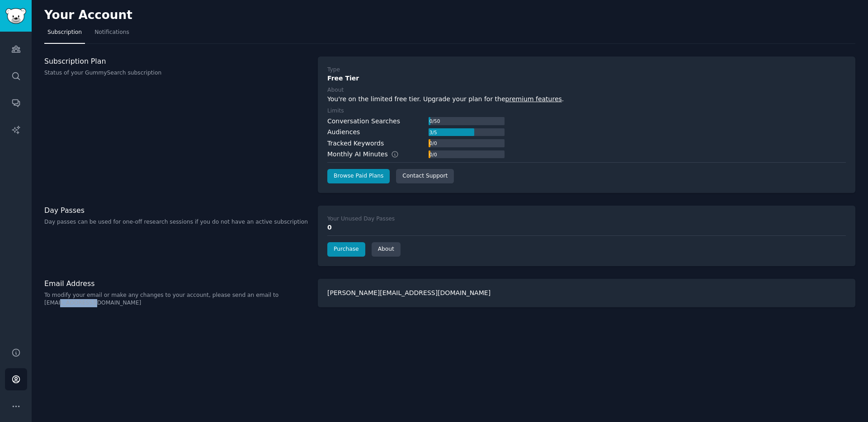 This screenshot has width=868, height=422. Describe the element at coordinates (334, 70) in the screenshot. I see `div: Type` at that location.